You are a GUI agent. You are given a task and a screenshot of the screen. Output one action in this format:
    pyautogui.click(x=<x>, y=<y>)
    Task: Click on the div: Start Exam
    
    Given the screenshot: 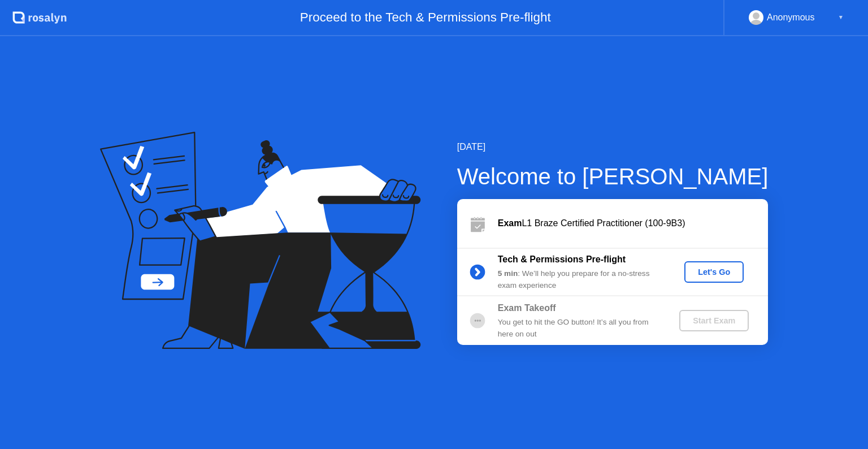 What is the action you would take?
    pyautogui.click(x=714, y=321)
    